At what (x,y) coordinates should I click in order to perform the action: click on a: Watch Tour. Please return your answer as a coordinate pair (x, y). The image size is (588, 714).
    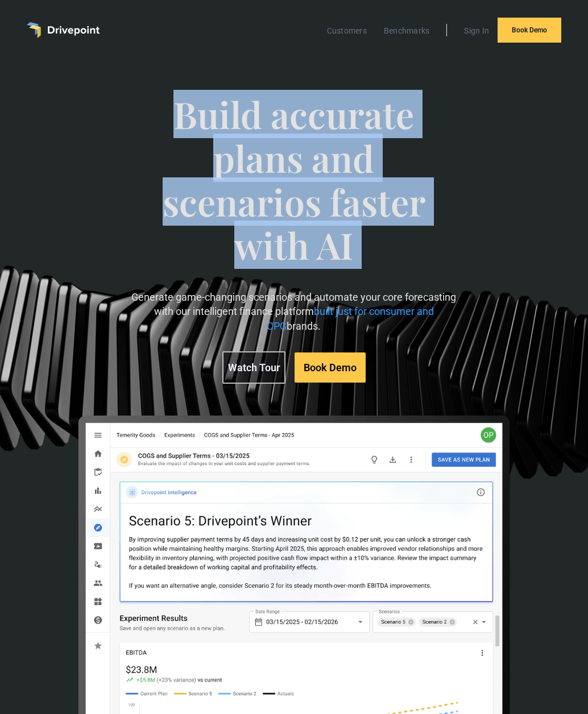
    Looking at the image, I should click on (254, 367).